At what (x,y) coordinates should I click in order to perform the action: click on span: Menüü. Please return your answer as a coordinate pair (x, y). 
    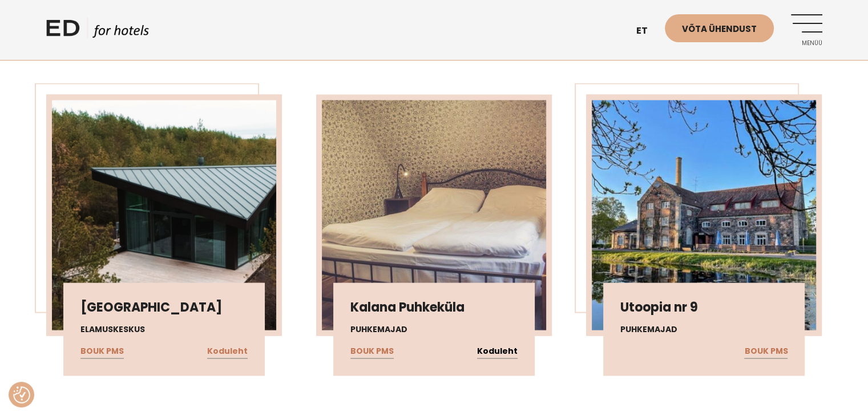
    Looking at the image, I should click on (806, 43).